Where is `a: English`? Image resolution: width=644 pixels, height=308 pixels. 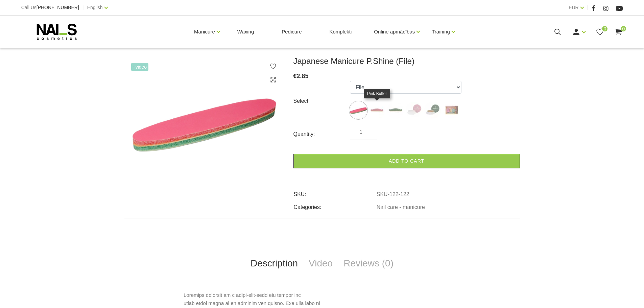 a: English is located at coordinates (95, 7).